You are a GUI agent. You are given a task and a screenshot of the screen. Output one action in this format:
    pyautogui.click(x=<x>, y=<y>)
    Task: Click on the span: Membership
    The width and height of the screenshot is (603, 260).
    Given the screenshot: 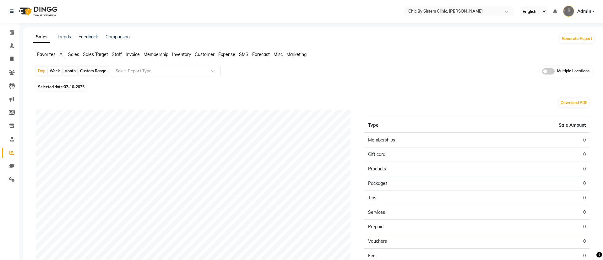 What is the action you would take?
    pyautogui.click(x=156, y=54)
    